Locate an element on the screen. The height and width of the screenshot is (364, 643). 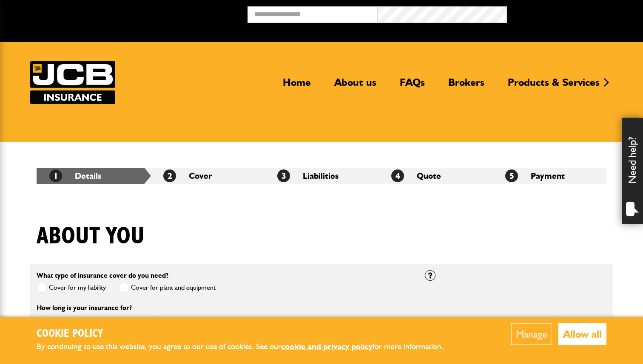
span: 3 is located at coordinates (283, 176).